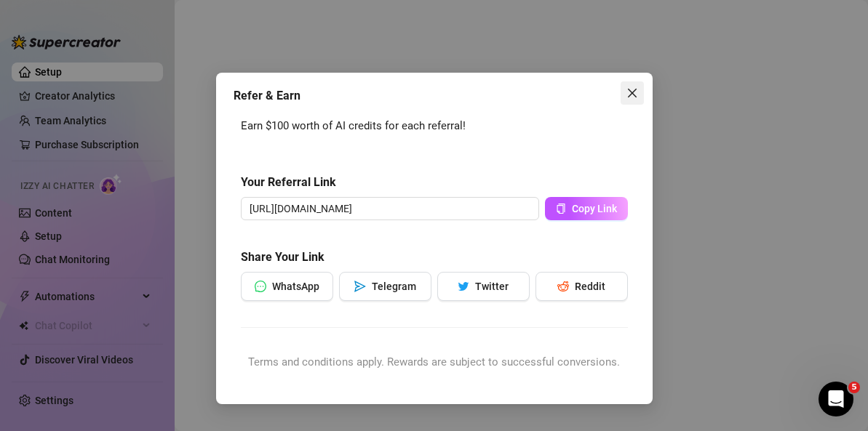 This screenshot has height=431, width=868. I want to click on span: Copy Link, so click(595, 209).